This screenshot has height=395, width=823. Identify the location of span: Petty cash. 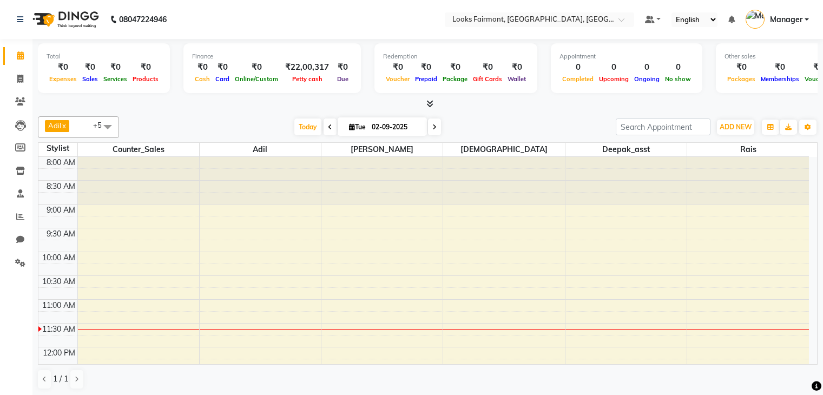
(307, 79).